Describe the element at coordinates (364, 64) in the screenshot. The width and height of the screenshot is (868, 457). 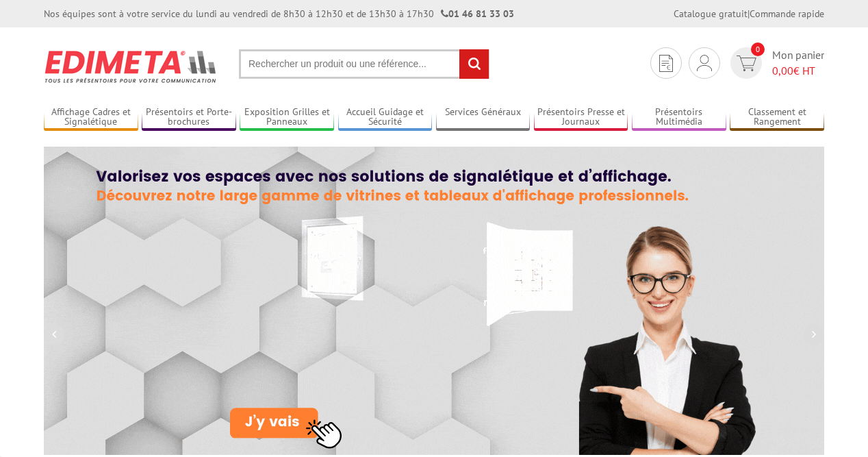
I see `input: Rechercher un produit ou une référence...` at that location.